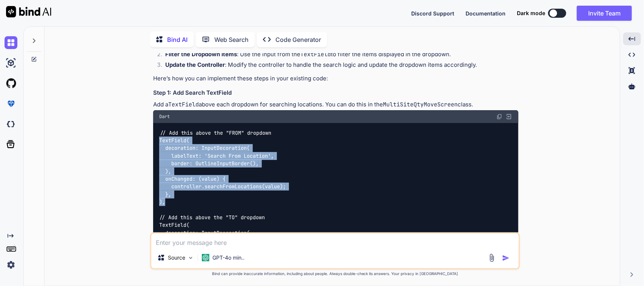  What do you see at coordinates (433, 13) in the screenshot?
I see `button: Discord Support` at bounding box center [433, 13].